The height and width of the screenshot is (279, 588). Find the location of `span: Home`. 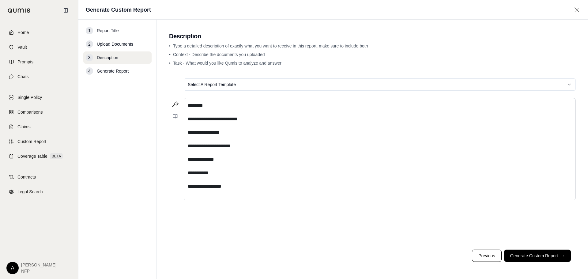

span: Home is located at coordinates (23, 32).